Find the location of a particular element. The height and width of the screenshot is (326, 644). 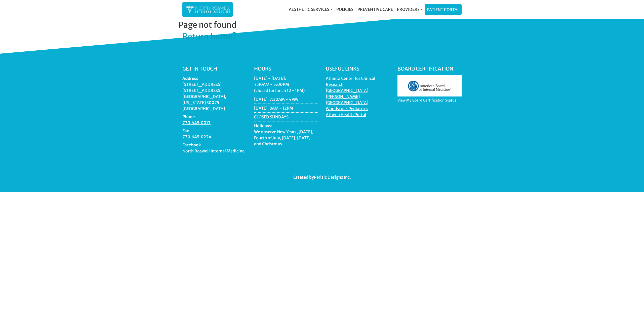

a: North Roswell Internal Medicine is located at coordinates (213, 151).